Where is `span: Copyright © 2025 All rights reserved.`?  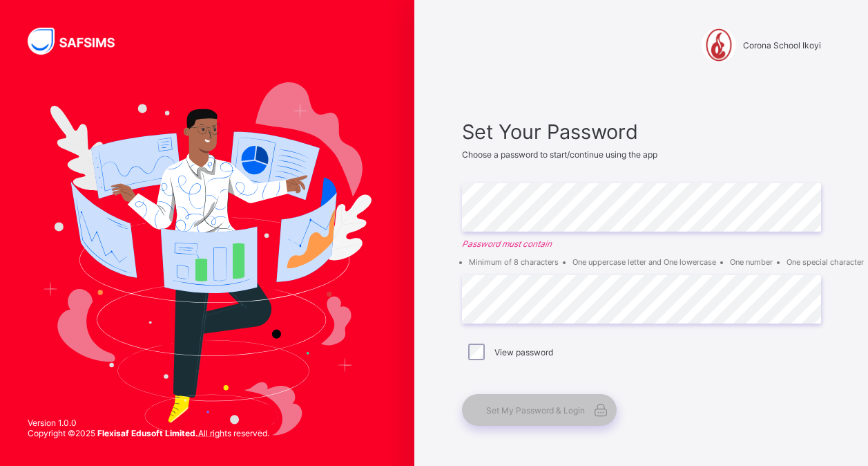 span: Copyright © 2025 All rights reserved. is located at coordinates (149, 433).